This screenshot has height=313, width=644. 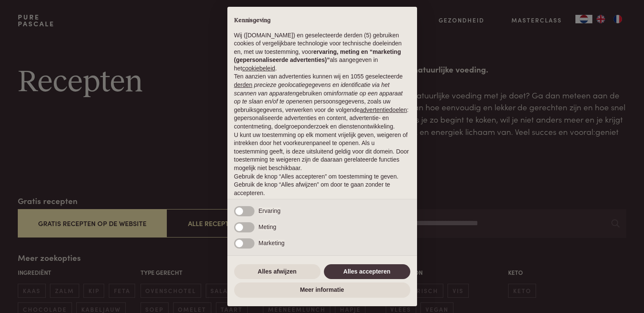 What do you see at coordinates (323, 152) in the screenshot?
I see `p: U kunt uw toestemming op elk moment vrijelijk geven, weigeren of intrekken door het voorkeurenpan...` at bounding box center [323, 152].